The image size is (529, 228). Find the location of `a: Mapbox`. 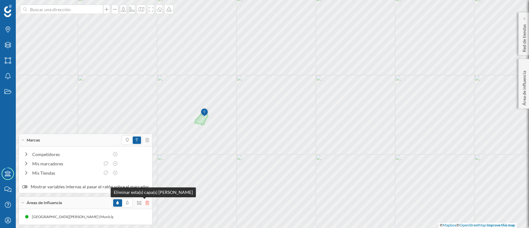

a: Mapbox is located at coordinates (450, 225).